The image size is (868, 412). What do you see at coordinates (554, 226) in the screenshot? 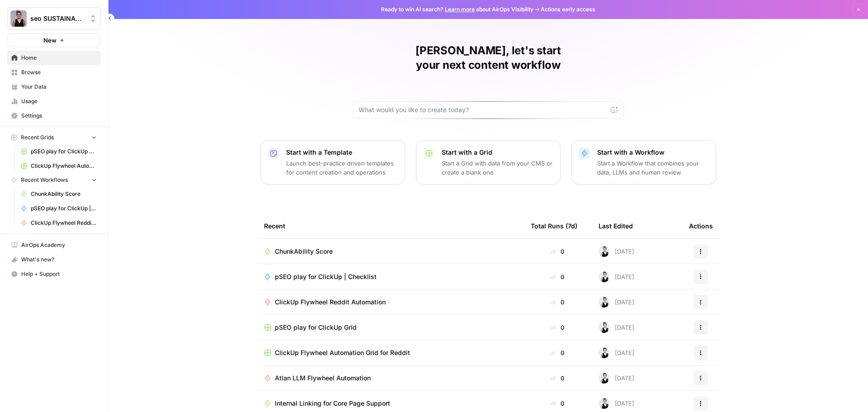
I see `div: Total Runs (7d)` at bounding box center [554, 226].